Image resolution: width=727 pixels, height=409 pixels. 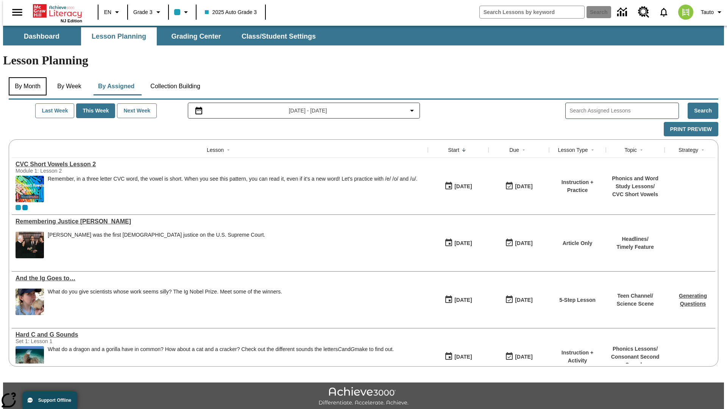 What do you see at coordinates (71, 21) in the screenshot?
I see `span: NJ Edition` at bounding box center [71, 21].